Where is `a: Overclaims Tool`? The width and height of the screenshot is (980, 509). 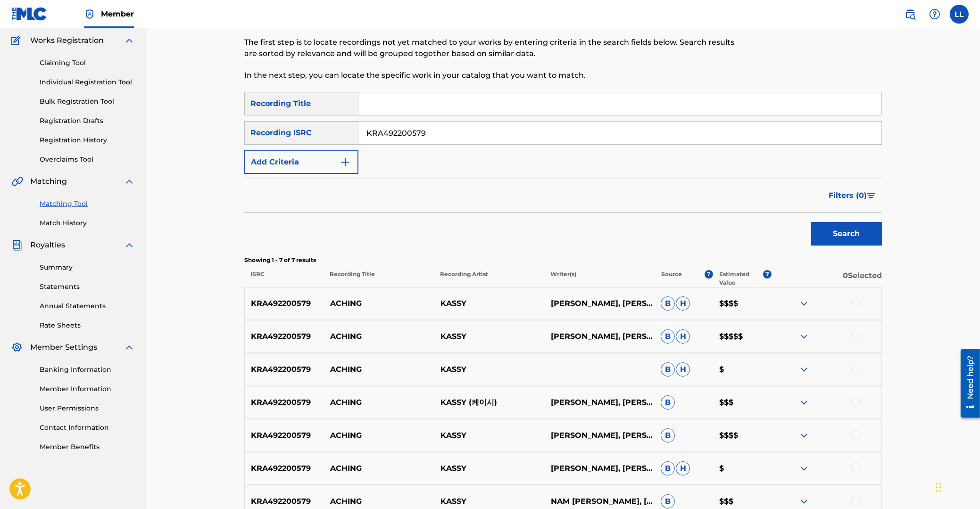
a: Overclaims Tool is located at coordinates (88, 160).